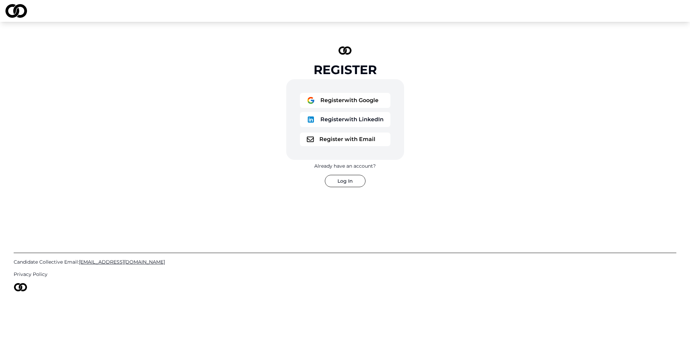 This screenshot has height=362, width=690. Describe the element at coordinates (345, 274) in the screenshot. I see `a: Privacy Policy` at that location.